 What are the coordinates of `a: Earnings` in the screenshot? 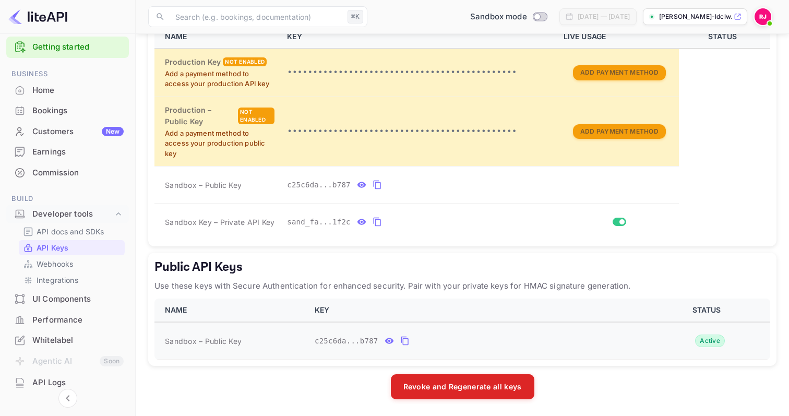 It's located at (67, 151).